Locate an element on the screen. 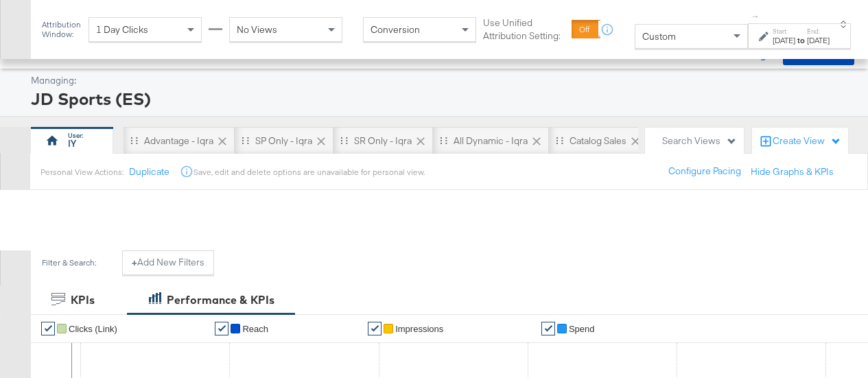 The width and height of the screenshot is (868, 378). div: Performance & KPIs is located at coordinates (220, 300).